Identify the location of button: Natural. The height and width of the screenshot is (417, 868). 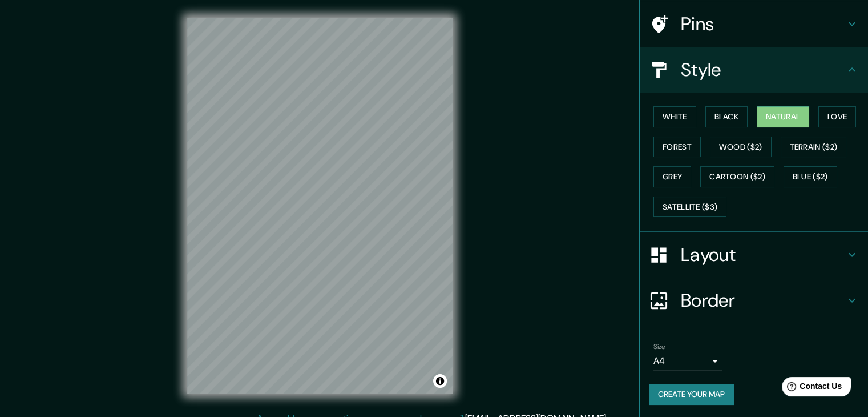
(783, 117).